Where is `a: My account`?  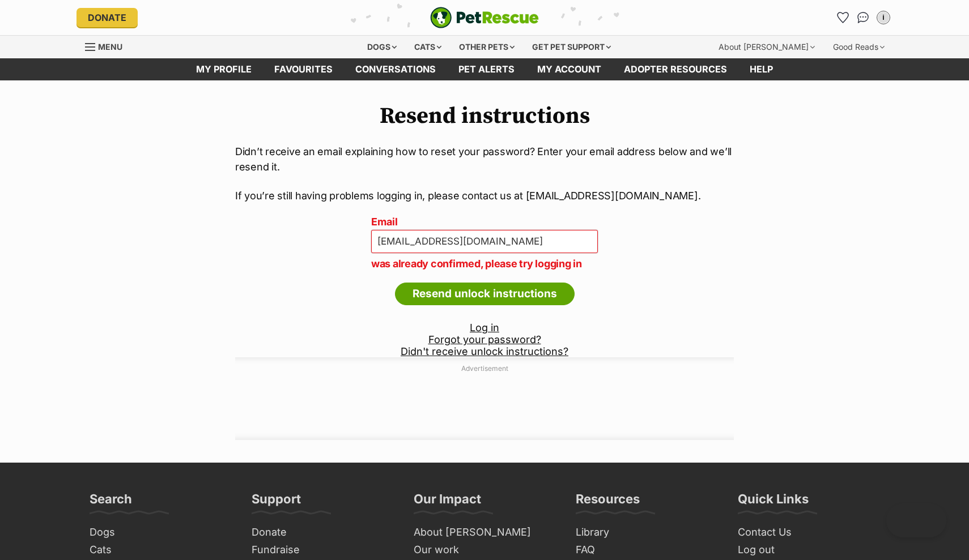 a: My account is located at coordinates (569, 69).